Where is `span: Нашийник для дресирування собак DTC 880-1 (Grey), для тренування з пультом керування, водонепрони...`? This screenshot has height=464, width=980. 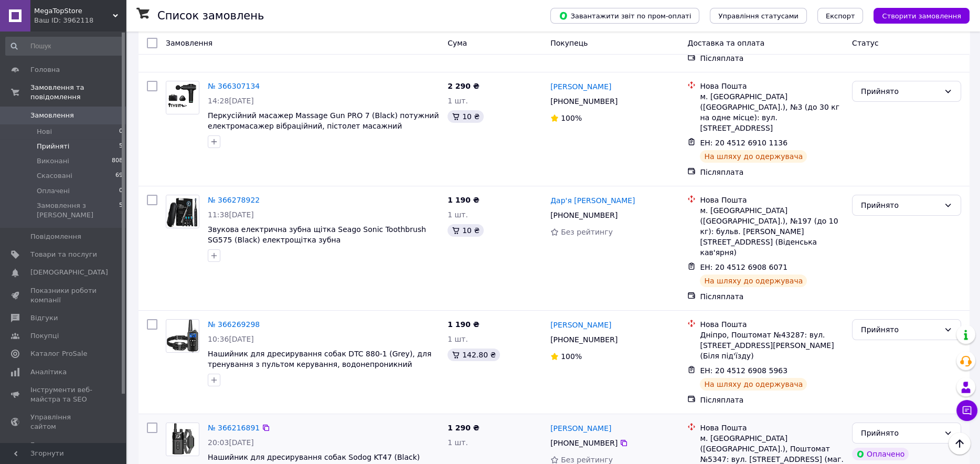
span: Нашийник для дресирування собак DTC 880-1 (Grey), для тренування з пультом керування, водонепрони... is located at coordinates (320, 359).